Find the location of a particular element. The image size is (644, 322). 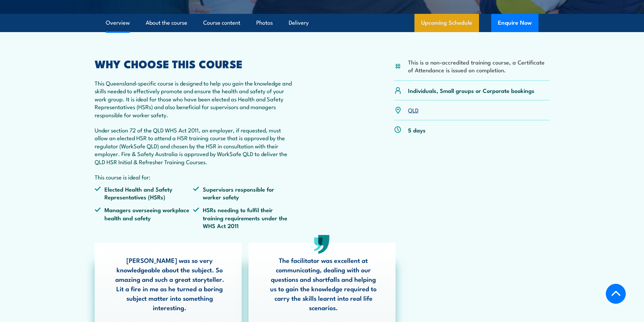

li: Supervisors responsible for worker safety is located at coordinates (242, 193).